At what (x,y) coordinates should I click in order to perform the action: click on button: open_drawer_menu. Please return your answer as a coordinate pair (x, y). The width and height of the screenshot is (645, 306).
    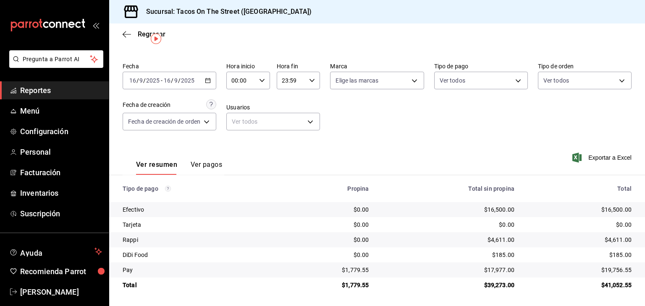
    Looking at the image, I should click on (96, 25).